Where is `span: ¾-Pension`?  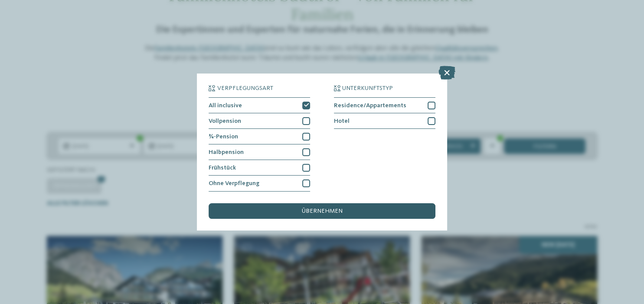 span: ¾-Pension is located at coordinates (224, 137).